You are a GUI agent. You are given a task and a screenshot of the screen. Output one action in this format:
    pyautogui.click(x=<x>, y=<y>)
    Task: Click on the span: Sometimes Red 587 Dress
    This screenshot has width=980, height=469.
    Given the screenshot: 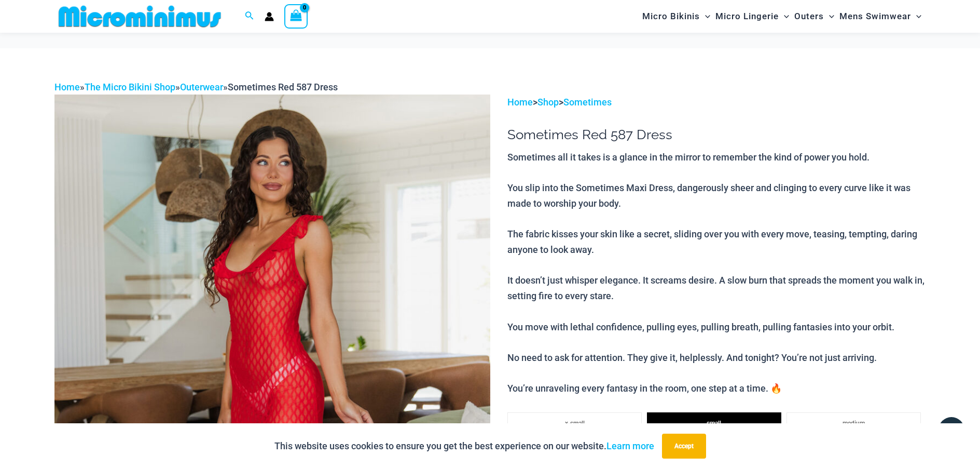 What is the action you would take?
    pyautogui.click(x=283, y=86)
    